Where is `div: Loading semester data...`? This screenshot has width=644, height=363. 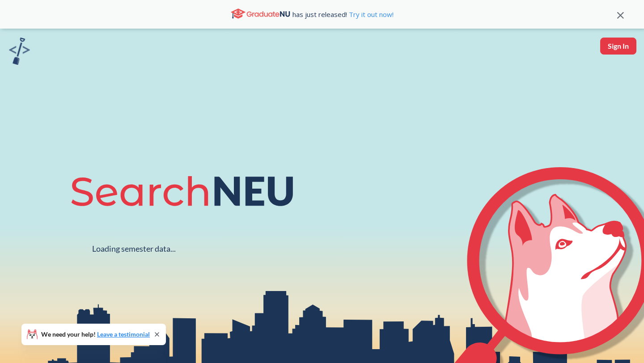
div: Loading semester data... is located at coordinates (134, 249).